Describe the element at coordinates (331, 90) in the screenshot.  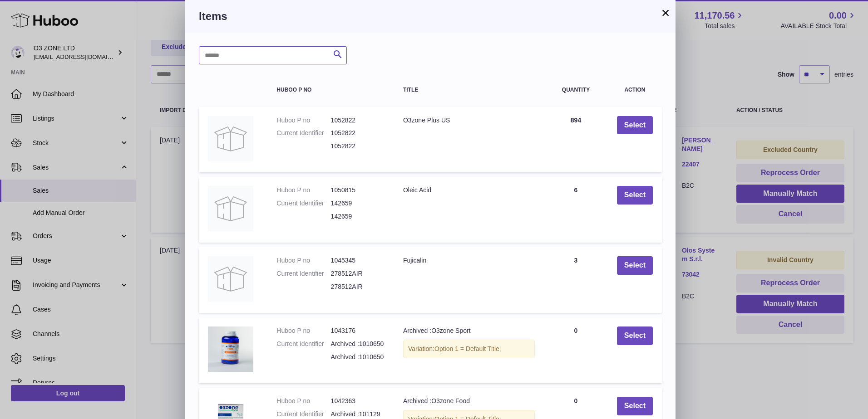
I see `th: Huboo P no` at that location.